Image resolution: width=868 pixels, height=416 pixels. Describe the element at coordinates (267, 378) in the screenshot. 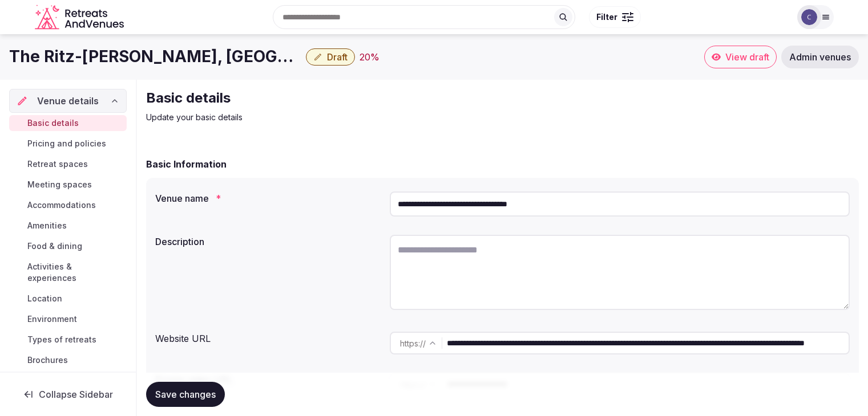

I see `div: Promo video URL` at that location.